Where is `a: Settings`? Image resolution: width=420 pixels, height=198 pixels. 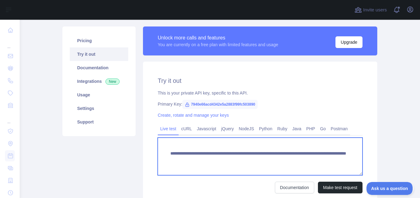 a: Settings is located at coordinates (99, 108).